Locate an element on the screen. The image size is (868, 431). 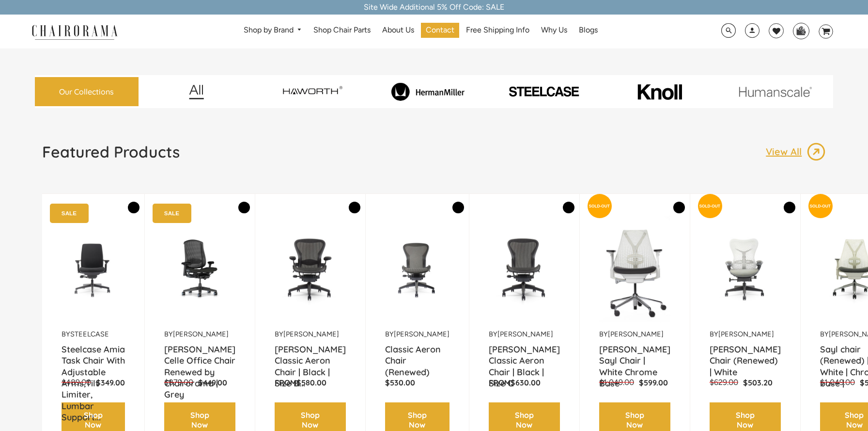
img: image_10_1.png is located at coordinates (659, 92).